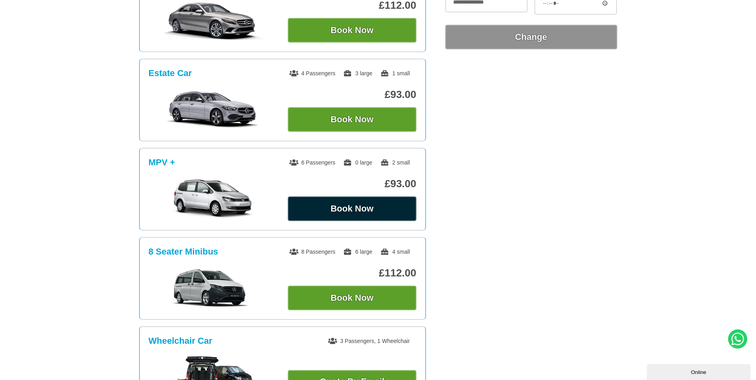  What do you see at coordinates (162, 163) in the screenshot?
I see `h3: MPV +` at bounding box center [162, 163].